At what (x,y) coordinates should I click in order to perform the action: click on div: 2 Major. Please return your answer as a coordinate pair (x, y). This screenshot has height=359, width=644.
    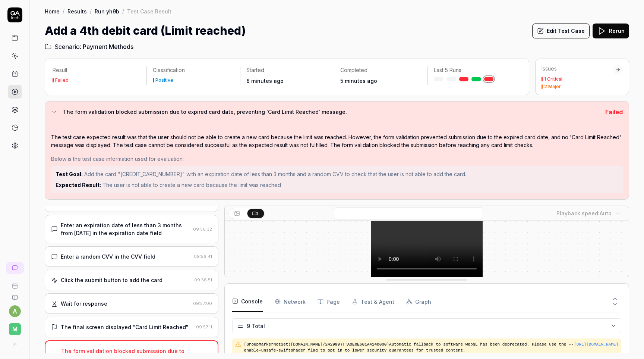
    Looking at the image, I should click on (553, 87).